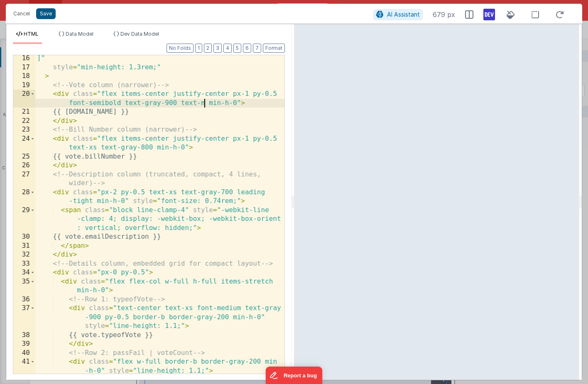 The width and height of the screenshot is (588, 384). Describe the element at coordinates (180, 48) in the screenshot. I see `button: No Folds` at that location.